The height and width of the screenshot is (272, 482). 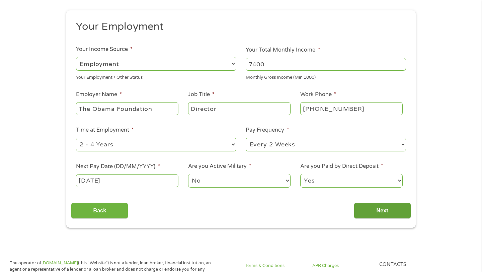 What do you see at coordinates (99, 94) in the screenshot?
I see `label: Employer Name` at bounding box center [99, 94].